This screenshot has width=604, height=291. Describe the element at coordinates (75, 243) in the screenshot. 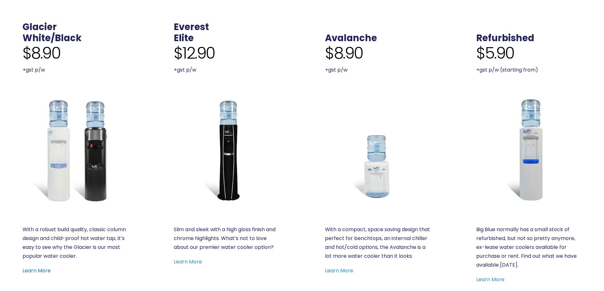

I see `p: With a robust build quality, classic column design and child-proof hot water tap, it’s easy to se...` at that location.